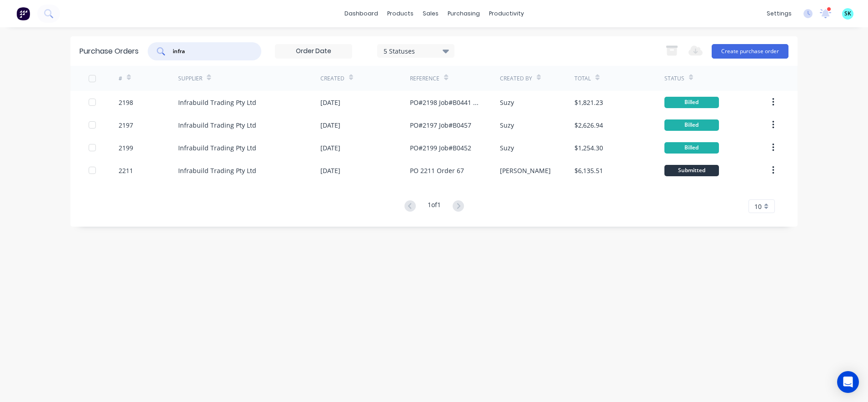 The height and width of the screenshot is (402, 868). I want to click on div: 2197, so click(126, 125).